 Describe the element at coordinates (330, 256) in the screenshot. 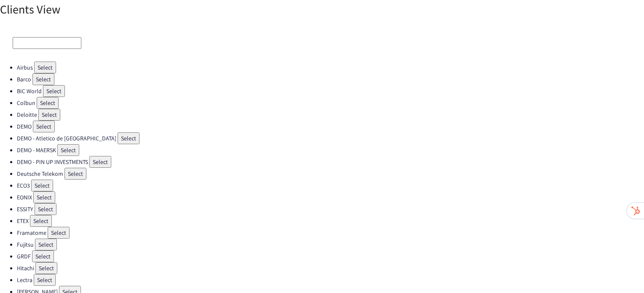

I see `li: GRDF` at that location.